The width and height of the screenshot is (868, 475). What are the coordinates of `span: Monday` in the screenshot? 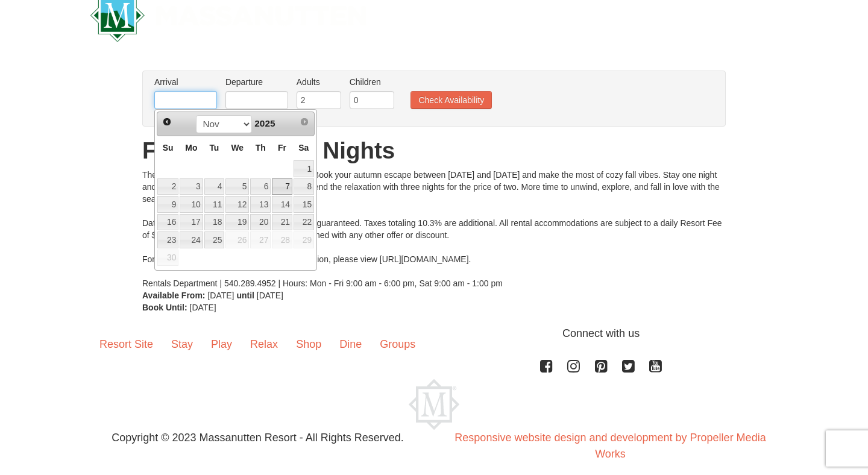 It's located at (191, 147).